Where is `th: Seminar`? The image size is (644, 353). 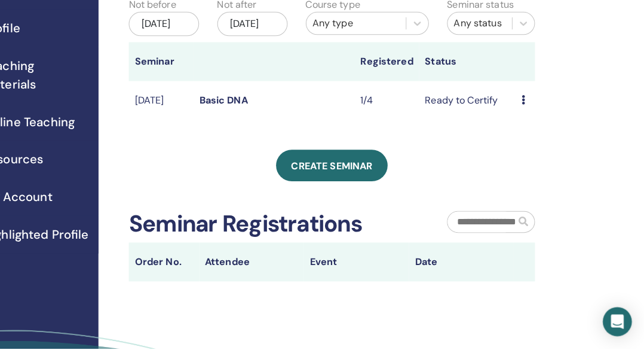 th: Seminar is located at coordinates (168, 71).